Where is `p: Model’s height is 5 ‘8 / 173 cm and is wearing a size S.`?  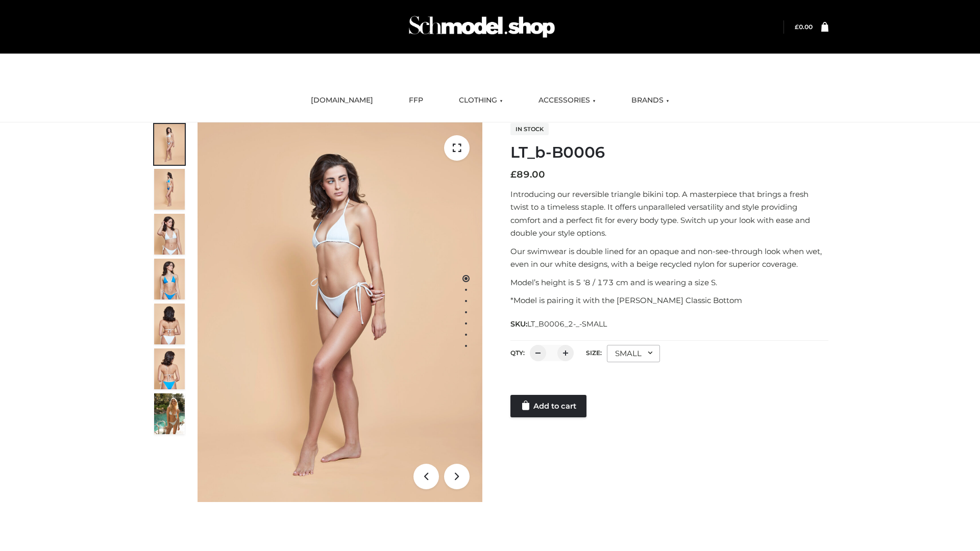 p: Model’s height is 5 ‘8 / 173 cm and is wearing a size S. is located at coordinates (669, 282).